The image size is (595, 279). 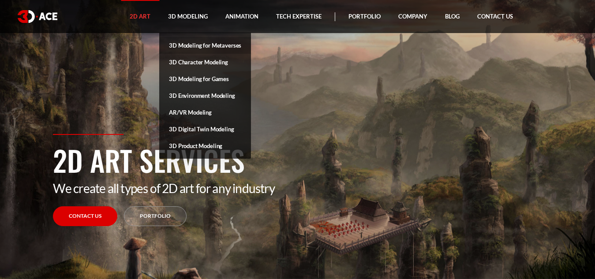 I want to click on a: 3D Product Modeling, so click(x=205, y=146).